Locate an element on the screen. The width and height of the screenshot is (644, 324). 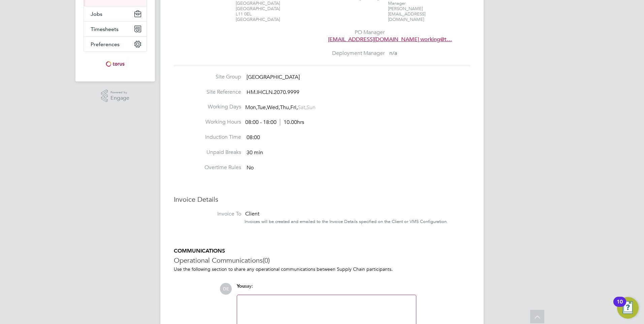
span: Mon, is located at coordinates (252, 108).